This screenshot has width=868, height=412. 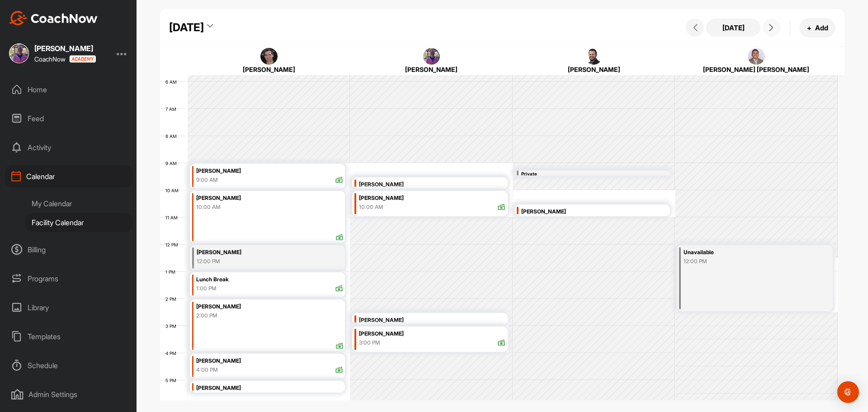 I want to click on img: CoachNow, so click(x=53, y=18).